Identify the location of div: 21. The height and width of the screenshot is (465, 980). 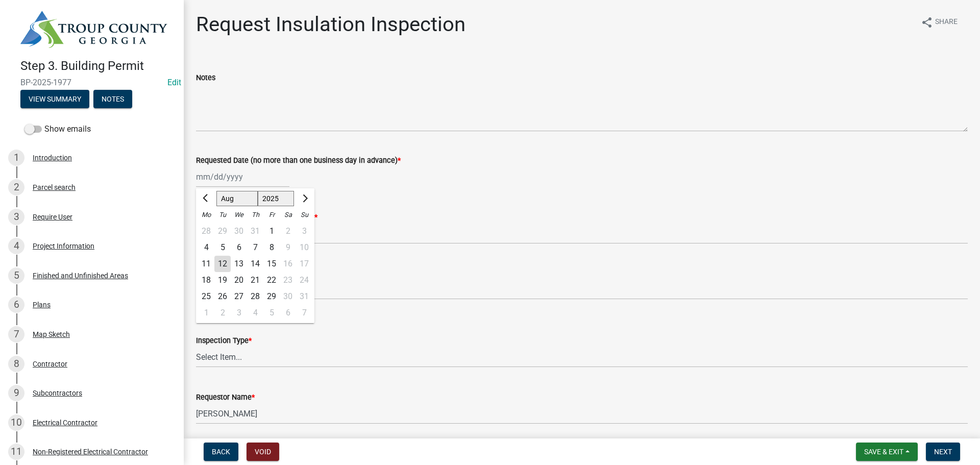
(255, 280).